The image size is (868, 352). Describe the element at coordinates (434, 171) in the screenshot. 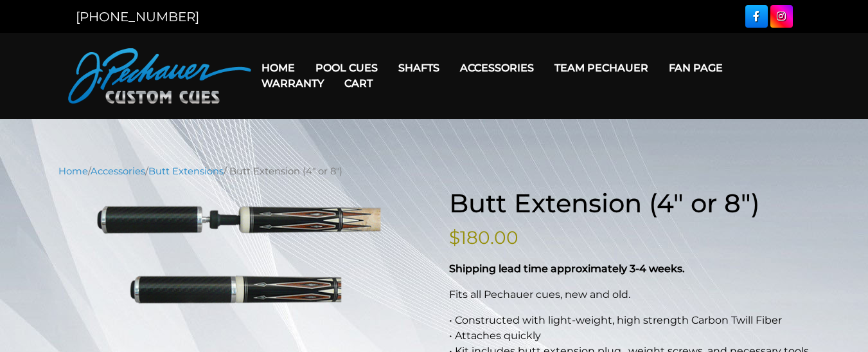

I see `nav: Breadcrumb` at that location.